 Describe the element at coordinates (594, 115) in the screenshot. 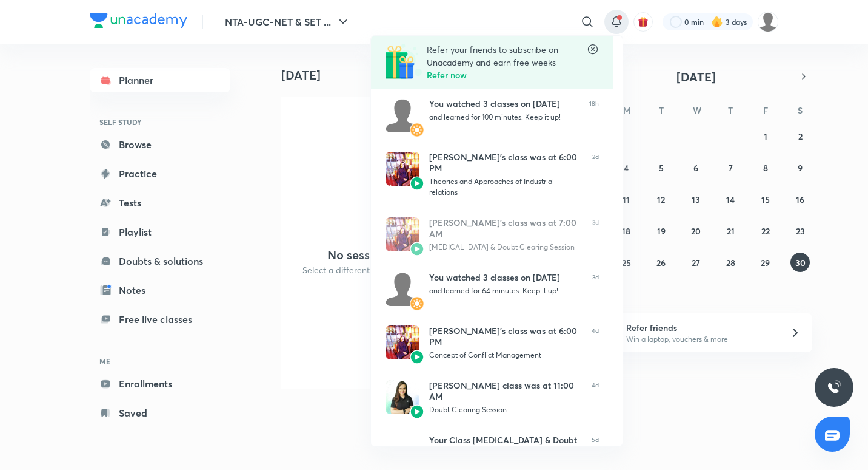

I see `span: 18h` at that location.